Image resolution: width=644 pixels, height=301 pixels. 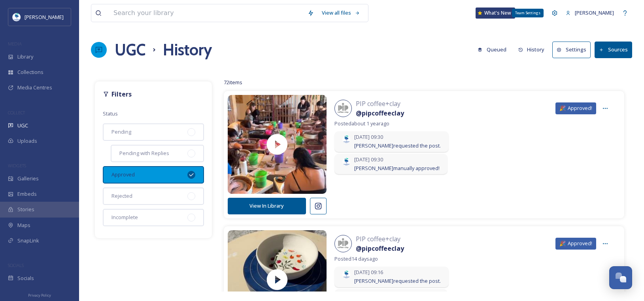 I want to click on span: Incomplete, so click(x=125, y=217).